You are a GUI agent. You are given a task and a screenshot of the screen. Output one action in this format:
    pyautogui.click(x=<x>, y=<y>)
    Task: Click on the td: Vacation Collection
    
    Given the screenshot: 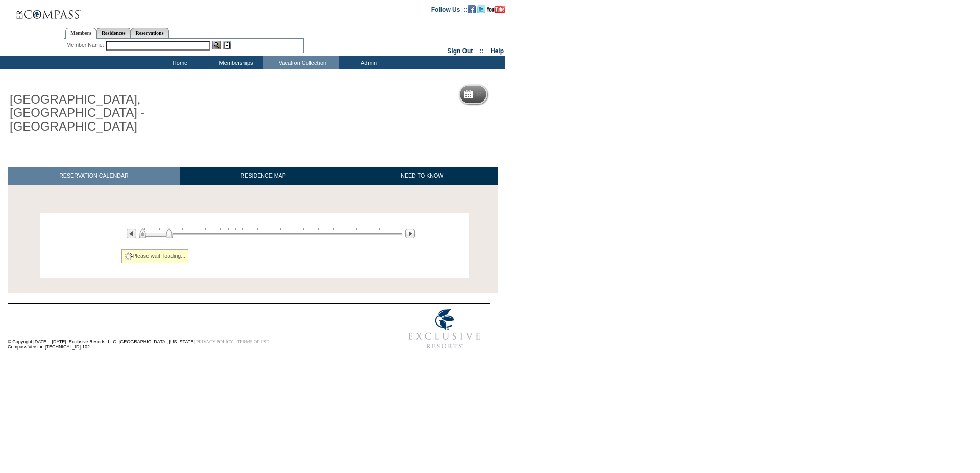 What is the action you would take?
    pyautogui.click(x=301, y=62)
    